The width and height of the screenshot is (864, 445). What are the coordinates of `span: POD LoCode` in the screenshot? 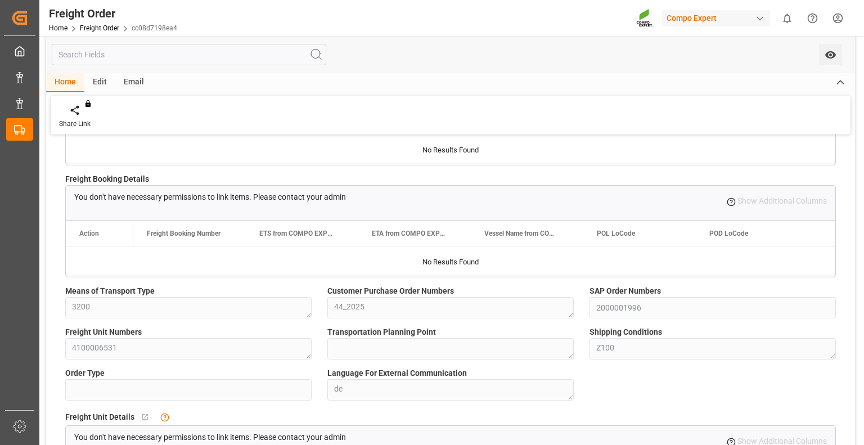 It's located at (728, 233).